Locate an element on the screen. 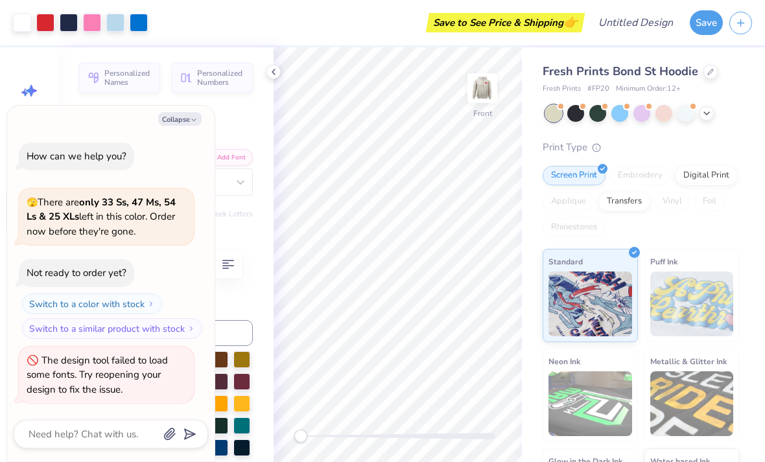 The height and width of the screenshot is (462, 765). div: Transfers is located at coordinates (624, 202).